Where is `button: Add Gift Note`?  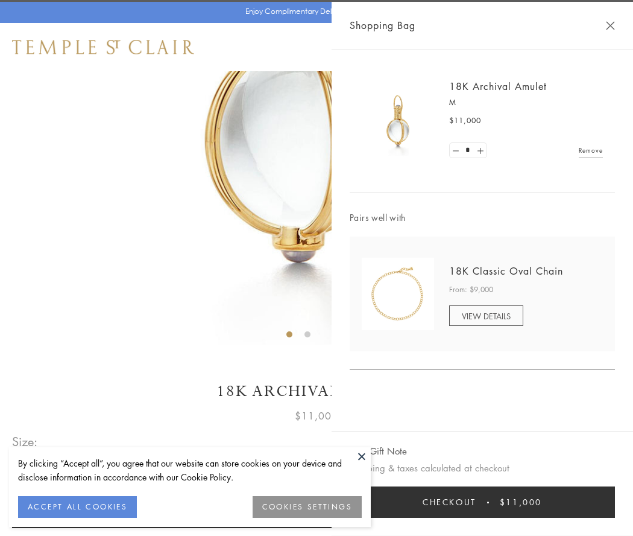 button: Add Gift Note is located at coordinates (378, 451).